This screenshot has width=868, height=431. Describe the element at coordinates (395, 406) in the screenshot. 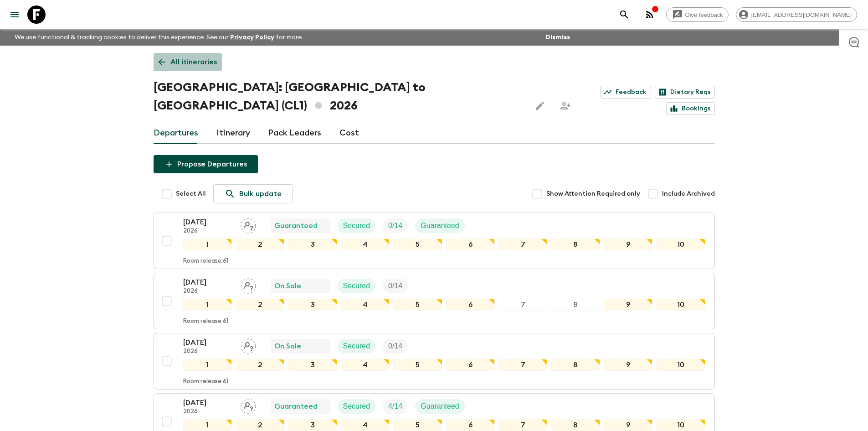

I see `p: 4 / 14` at that location.